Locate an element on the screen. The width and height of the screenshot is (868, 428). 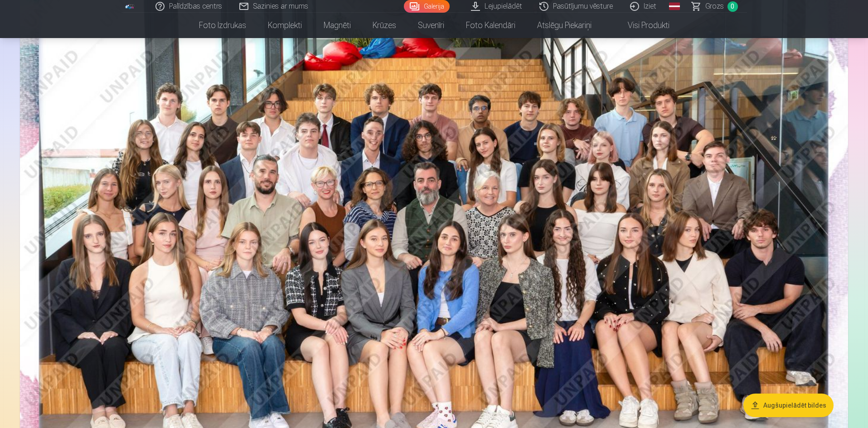
a: Foto izdrukas is located at coordinates (223, 26).